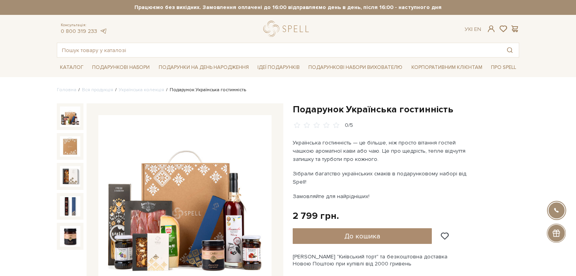 The height and width of the screenshot is (276, 576). What do you see at coordinates (279, 67) in the screenshot?
I see `a: Ідеї подарунків` at bounding box center [279, 67].